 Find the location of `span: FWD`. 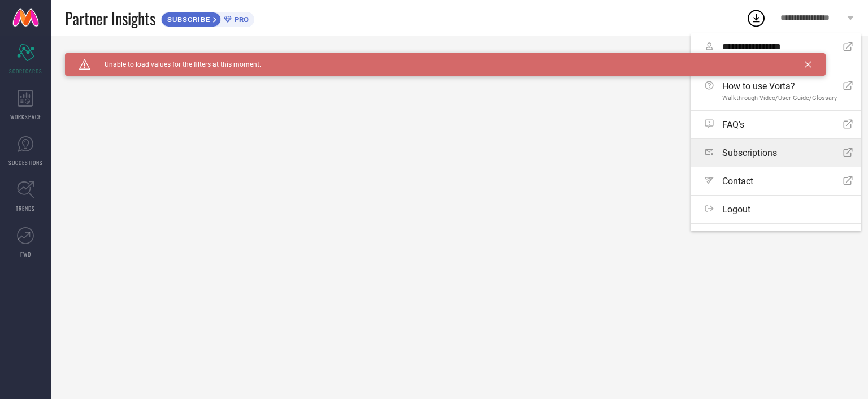

span: FWD is located at coordinates (26, 254).